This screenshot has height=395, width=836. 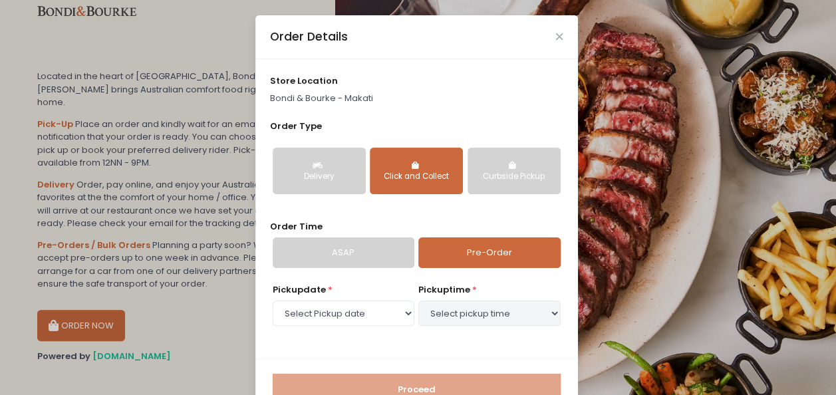 I want to click on button: Close, so click(x=559, y=37).